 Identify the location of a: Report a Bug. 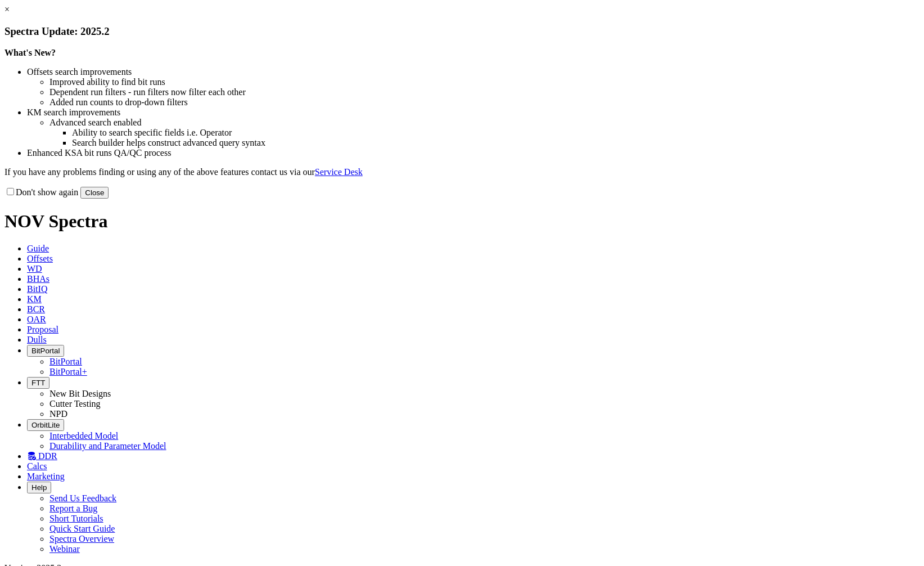
(73, 508).